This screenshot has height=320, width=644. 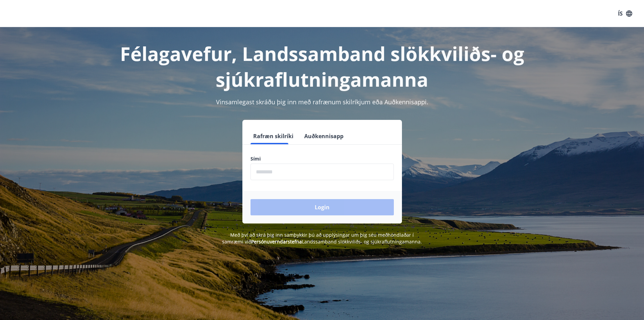 I want to click on h1: Félagavefur, Landssamband slökkviliðs- og sjúkraflutningamanna, so click(x=322, y=66).